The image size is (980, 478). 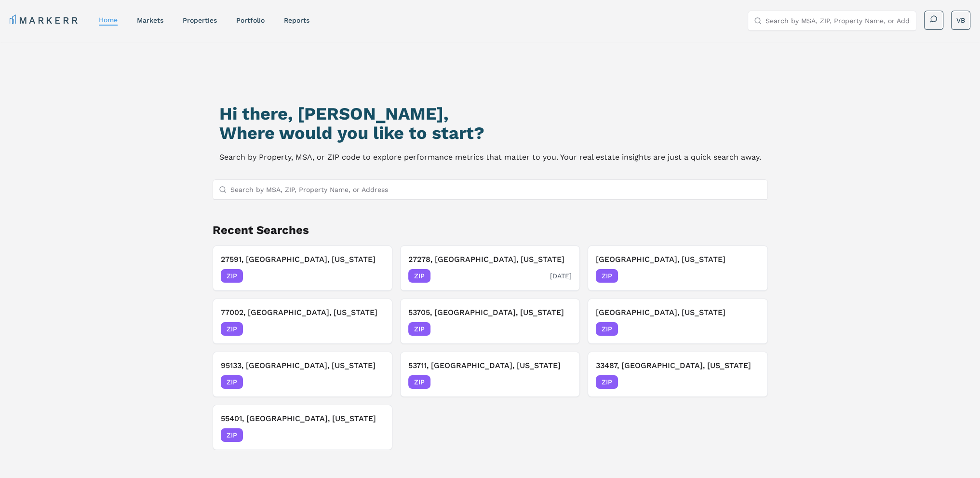 I want to click on h2: Where would you like to start?, so click(x=490, y=133).